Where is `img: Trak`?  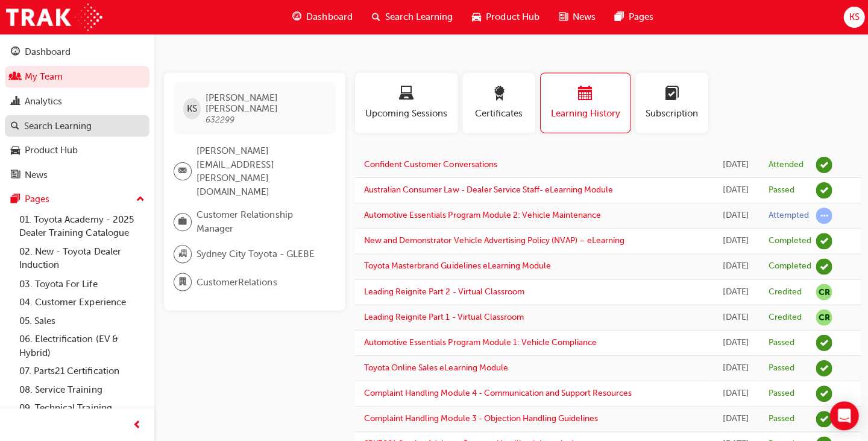
img: Trak is located at coordinates (53, 17).